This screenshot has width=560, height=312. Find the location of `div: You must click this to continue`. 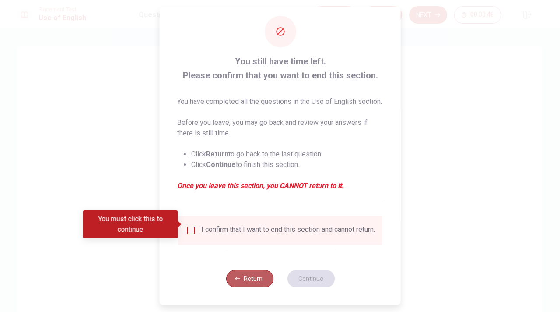

div: You must click this to continue is located at coordinates (130, 224).